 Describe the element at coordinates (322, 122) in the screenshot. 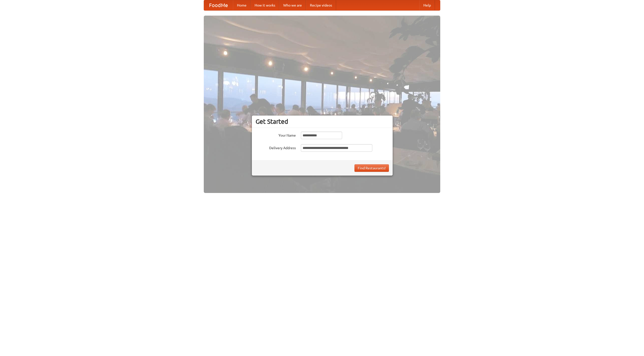

I see `h3: Get Started` at that location.